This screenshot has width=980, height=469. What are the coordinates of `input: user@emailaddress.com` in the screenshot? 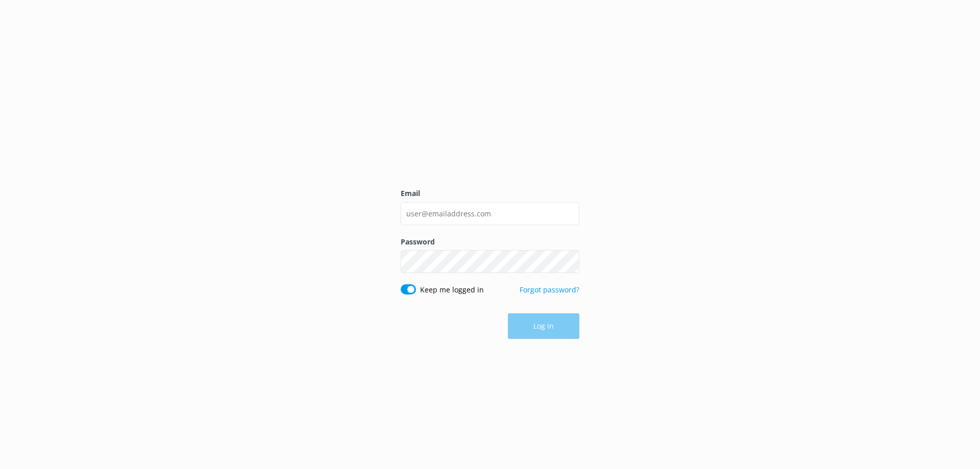 It's located at (490, 213).